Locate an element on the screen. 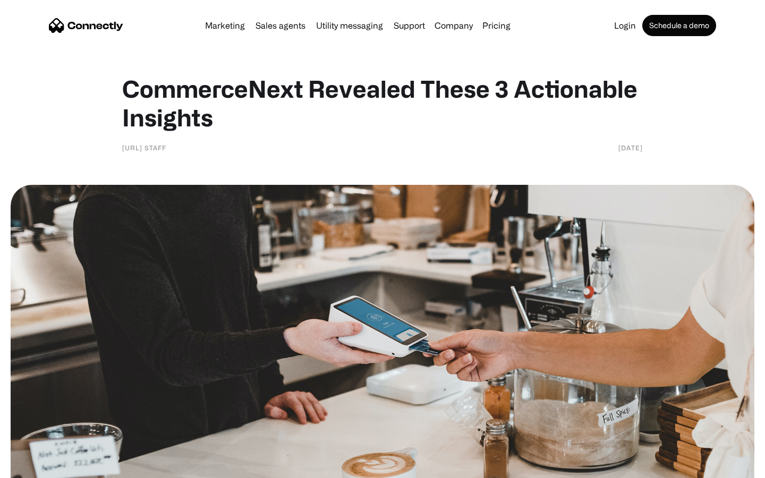  a: Marketing is located at coordinates (225, 25).